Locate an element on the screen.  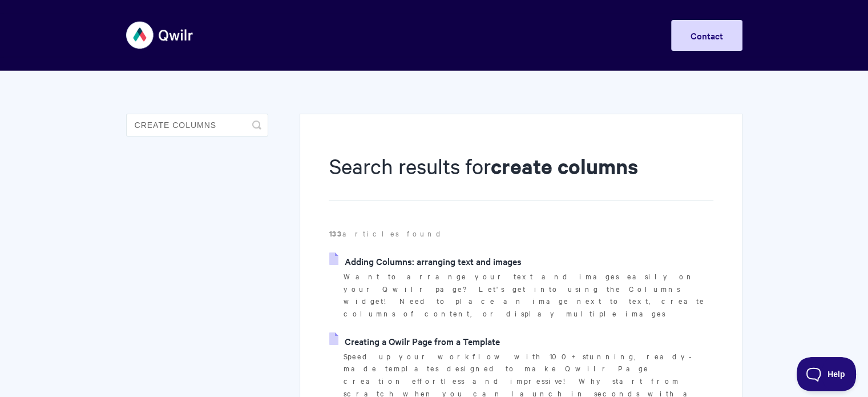
strong: 133 is located at coordinates (335, 233).